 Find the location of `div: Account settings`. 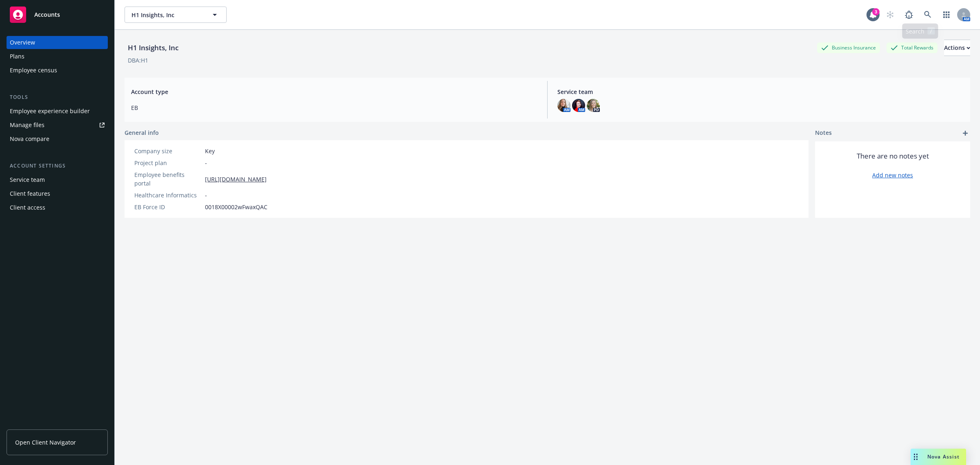

div: Account settings is located at coordinates (57, 166).